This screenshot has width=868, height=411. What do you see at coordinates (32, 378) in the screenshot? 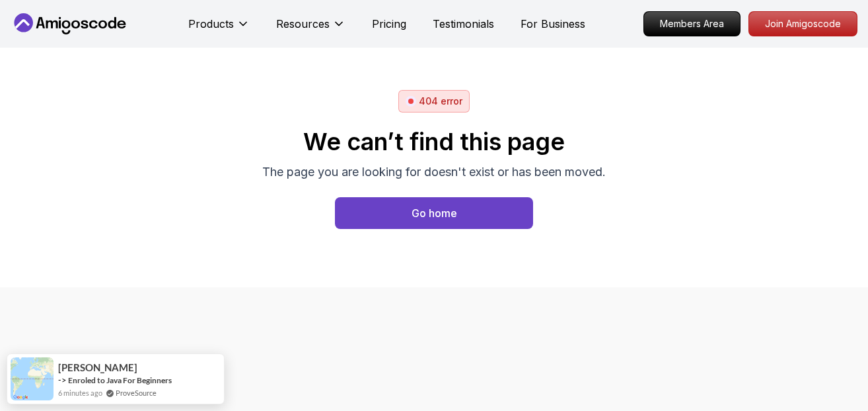
I see `img: provesource social proof notification image` at bounding box center [32, 378].